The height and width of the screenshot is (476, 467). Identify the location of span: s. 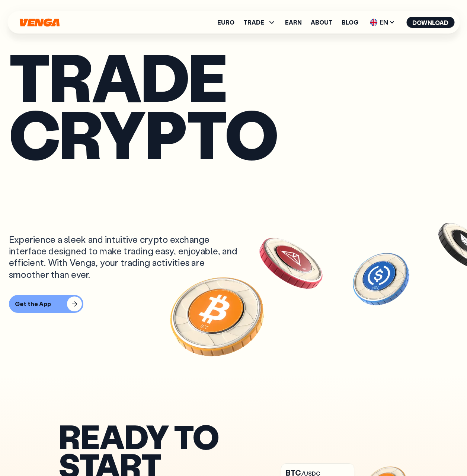
(29, 190).